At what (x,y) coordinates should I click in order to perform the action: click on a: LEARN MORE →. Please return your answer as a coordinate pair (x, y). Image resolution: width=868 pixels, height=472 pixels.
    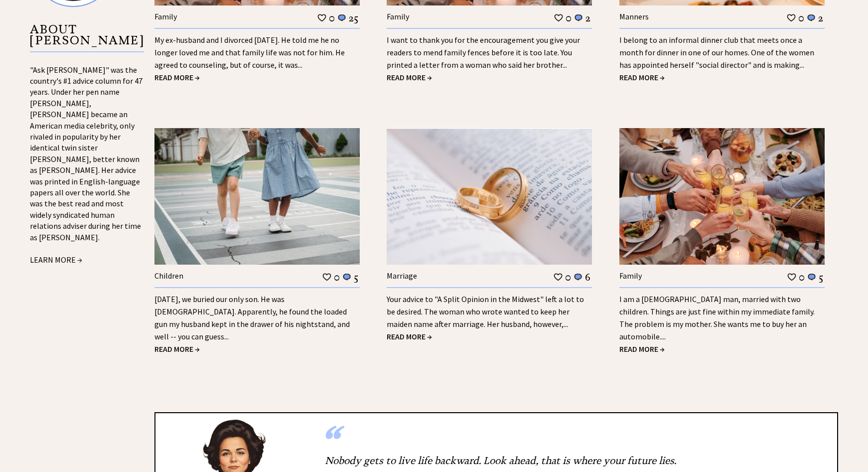
    Looking at the image, I should click on (56, 260).